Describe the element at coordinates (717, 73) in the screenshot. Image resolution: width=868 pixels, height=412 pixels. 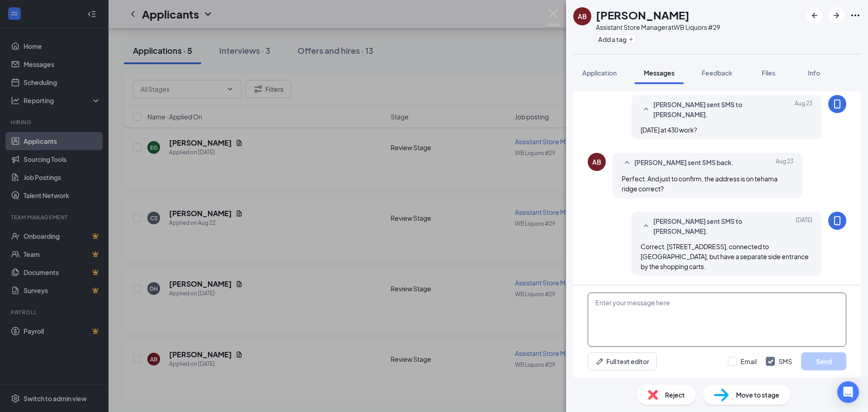
I see `span: Feedback` at that location.